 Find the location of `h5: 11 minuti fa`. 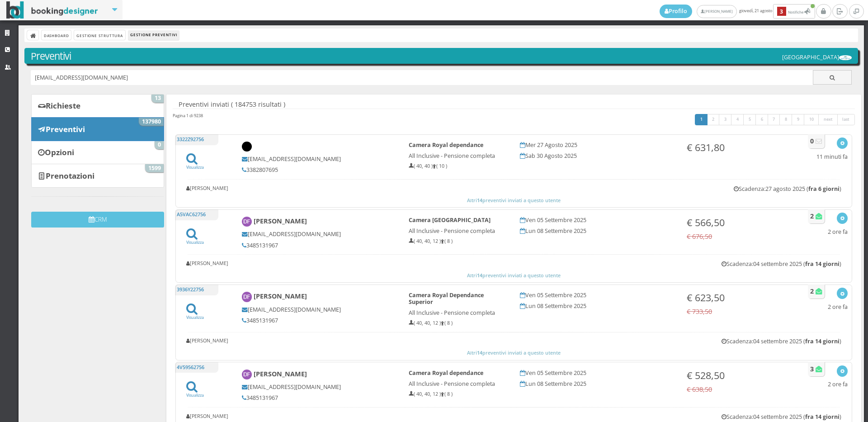

h5: 11 minuti fa is located at coordinates (832, 156).